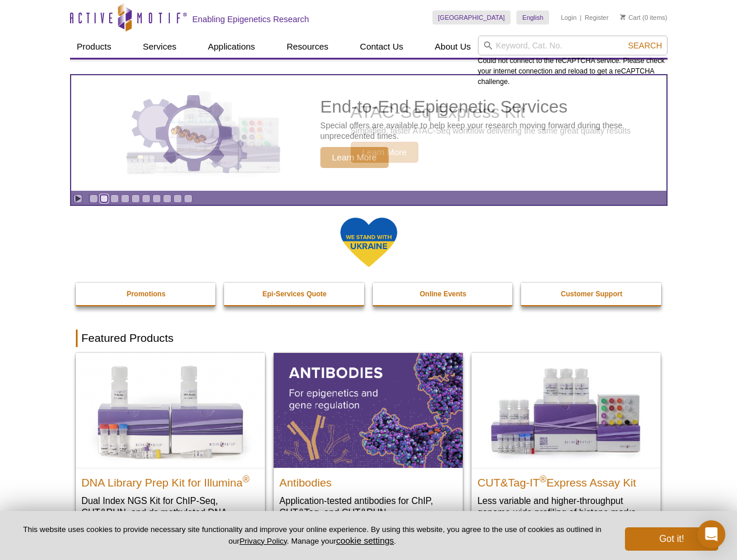 This screenshot has width=737, height=560. Describe the element at coordinates (93, 199) in the screenshot. I see `a: Go to slide 1` at that location.